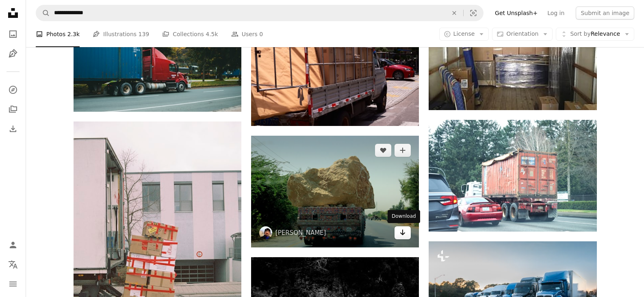 This screenshot has height=297, width=644. What do you see at coordinates (383, 150) in the screenshot?
I see `button: Like` at bounding box center [383, 150].